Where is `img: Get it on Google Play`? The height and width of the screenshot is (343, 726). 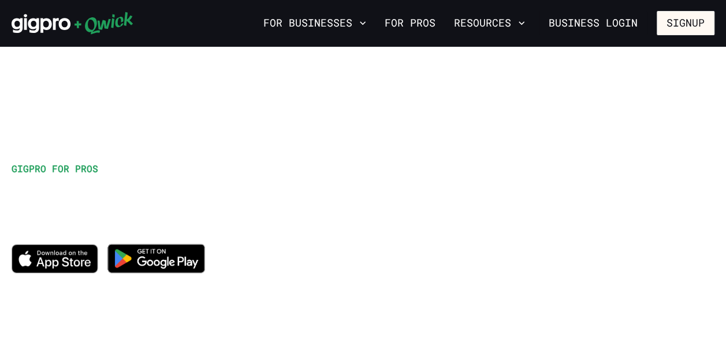 img: Get it on Google Play is located at coordinates (156, 258).